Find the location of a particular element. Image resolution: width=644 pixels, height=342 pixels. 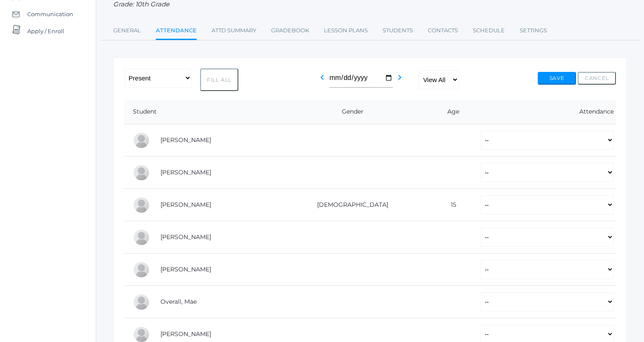

a: chevron_right is located at coordinates (400, 80).